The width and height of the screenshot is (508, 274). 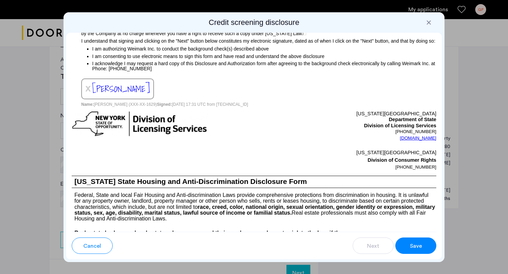 I want to click on p: Department of State, so click(x=345, y=120).